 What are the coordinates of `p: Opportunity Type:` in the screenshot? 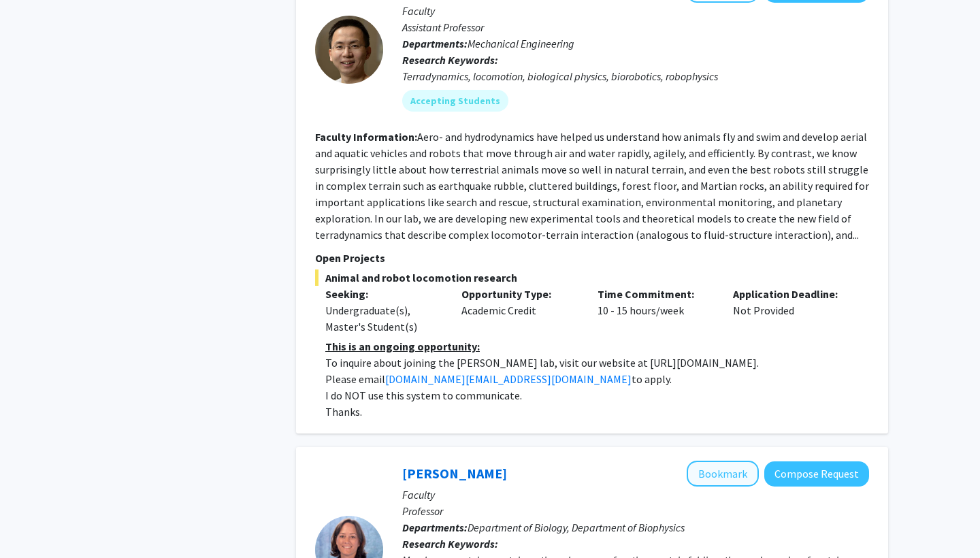 It's located at (519, 294).